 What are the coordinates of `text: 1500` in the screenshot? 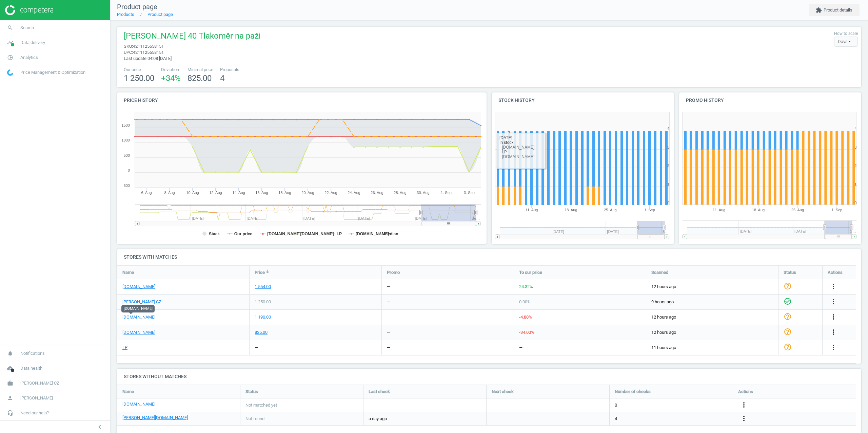 It's located at (125, 125).